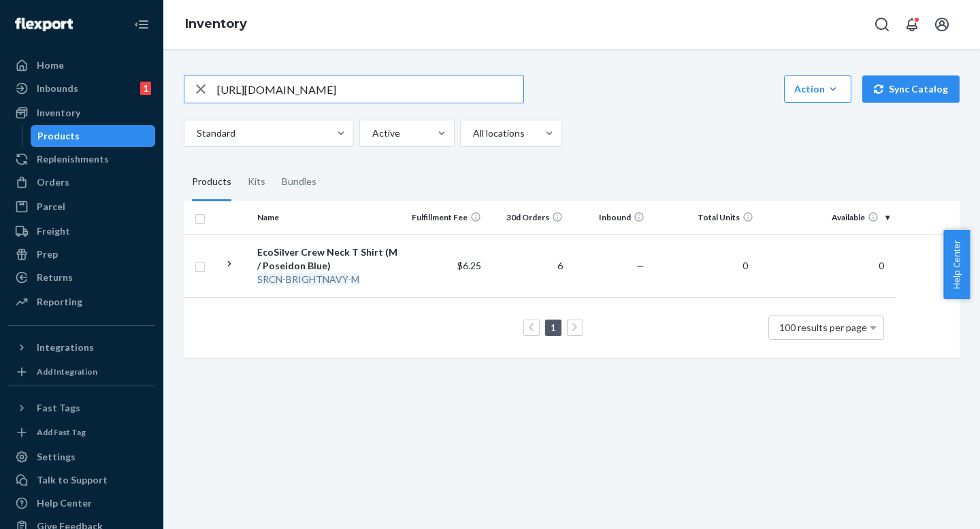 The image size is (980, 529). What do you see at coordinates (57, 88) in the screenshot?
I see `div: Inbounds` at bounding box center [57, 88].